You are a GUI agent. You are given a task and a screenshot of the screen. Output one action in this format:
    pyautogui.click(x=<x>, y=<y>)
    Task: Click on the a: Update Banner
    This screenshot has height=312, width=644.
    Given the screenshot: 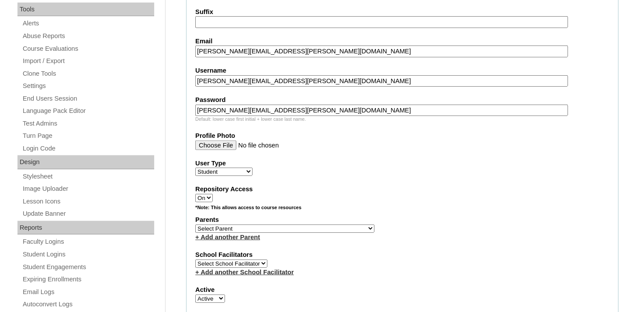 What is the action you would take?
    pyautogui.click(x=88, y=213)
    